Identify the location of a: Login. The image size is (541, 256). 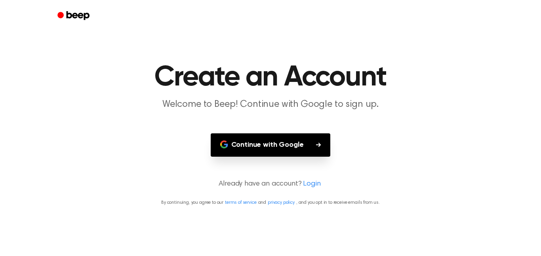
(312, 184).